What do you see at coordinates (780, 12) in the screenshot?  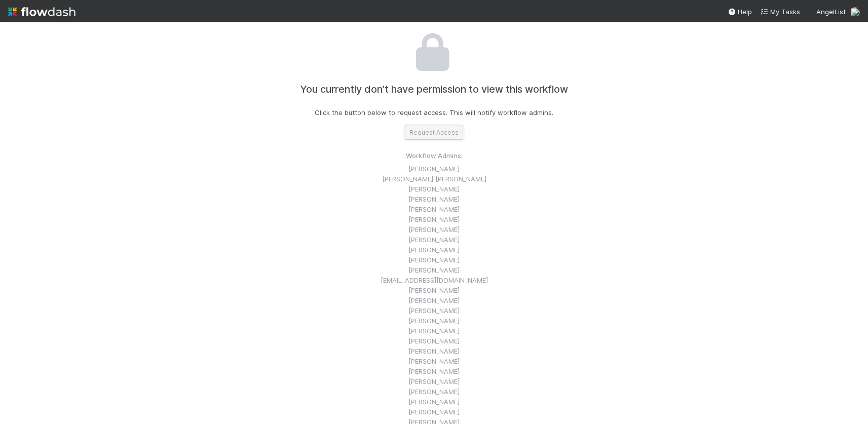 I see `a: My Tasks` at bounding box center [780, 12].